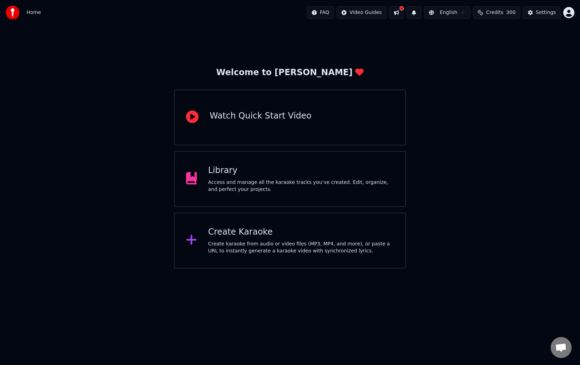  What do you see at coordinates (496, 13) in the screenshot?
I see `button: Credits300` at bounding box center [496, 13].